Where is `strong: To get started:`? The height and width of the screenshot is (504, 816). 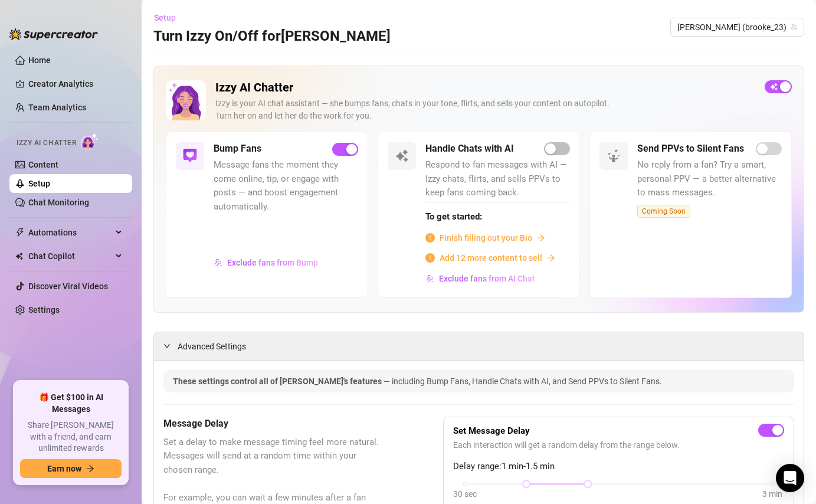
strong: To get started: is located at coordinates (454, 217).